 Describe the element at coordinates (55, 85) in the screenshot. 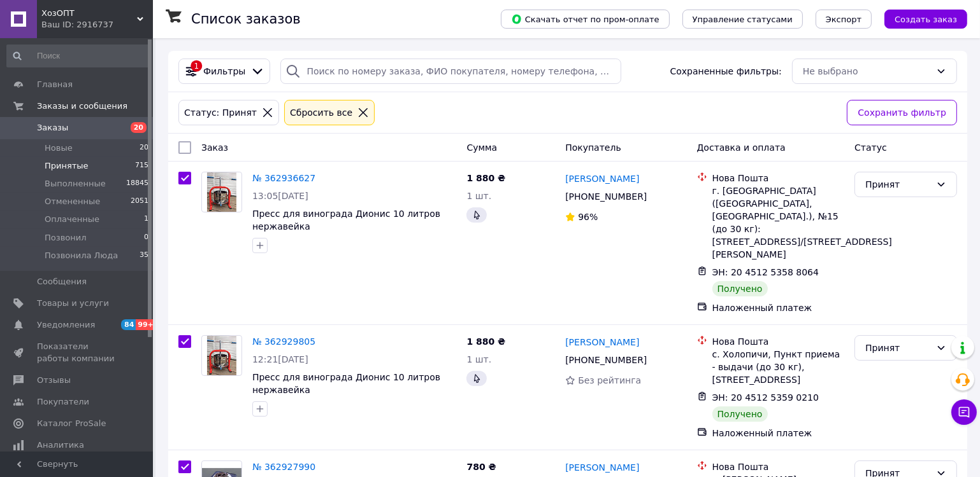

I see `span: Главная` at that location.